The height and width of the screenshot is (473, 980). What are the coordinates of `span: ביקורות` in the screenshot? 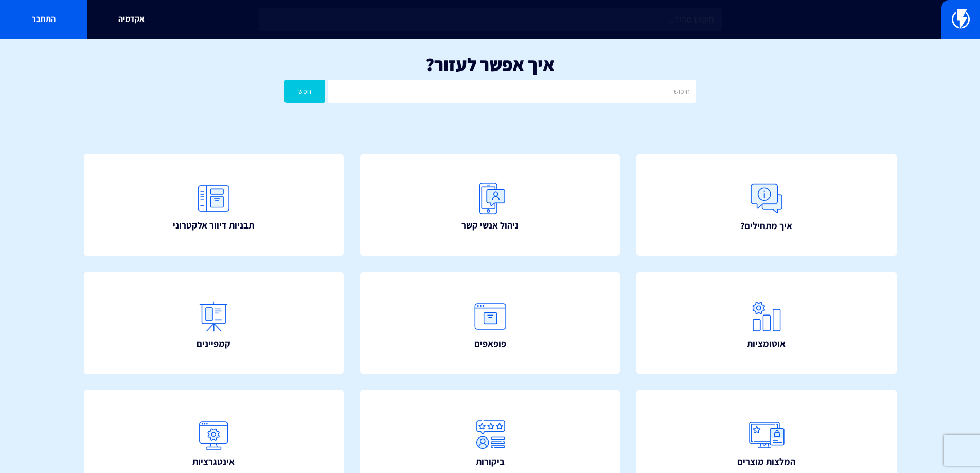 It's located at (490, 462).